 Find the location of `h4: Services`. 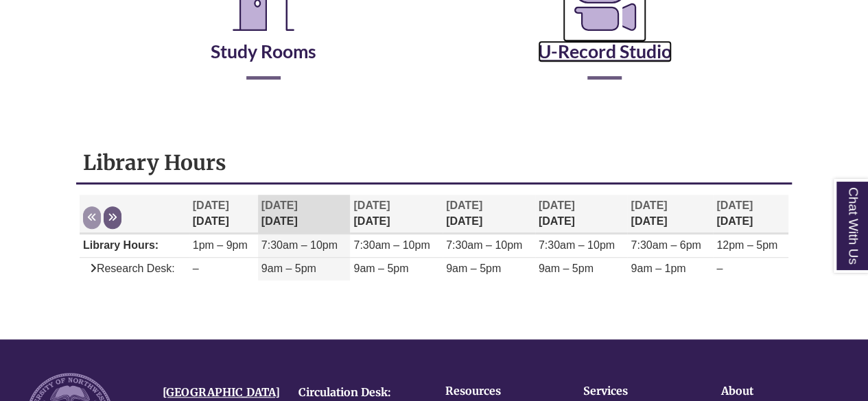

h4: Services is located at coordinates (631, 392).